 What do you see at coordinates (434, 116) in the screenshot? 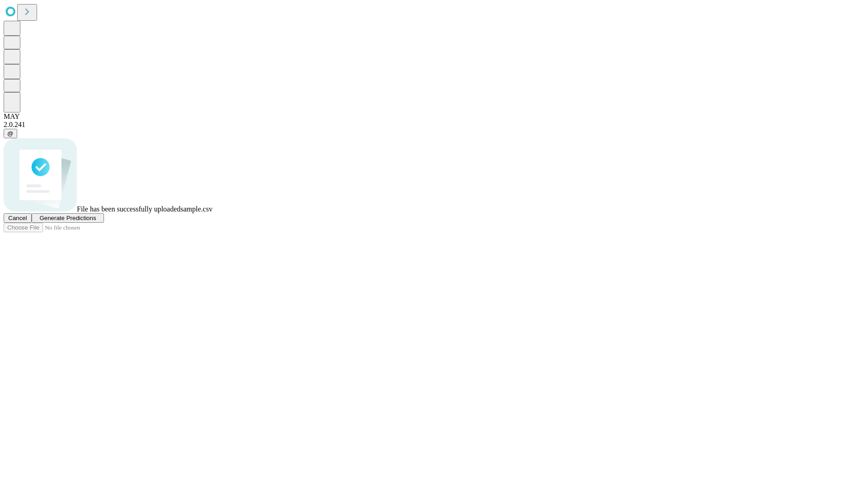
I see `div: MAY` at bounding box center [434, 116].